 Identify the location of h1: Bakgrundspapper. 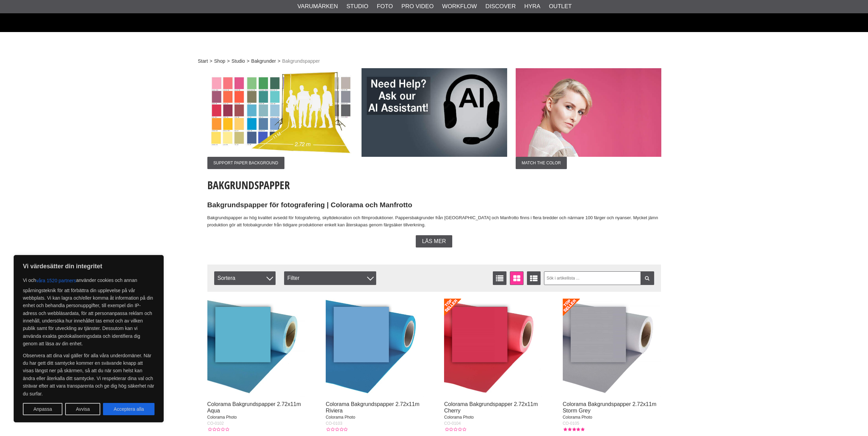
(434, 185).